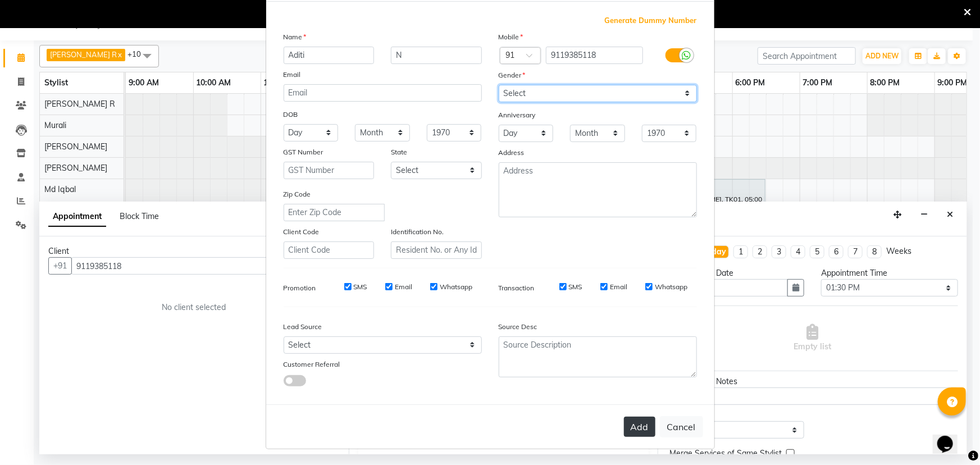 Image resolution: width=980 pixels, height=465 pixels. Describe the element at coordinates (383, 93) in the screenshot. I see `input: Email` at that location.